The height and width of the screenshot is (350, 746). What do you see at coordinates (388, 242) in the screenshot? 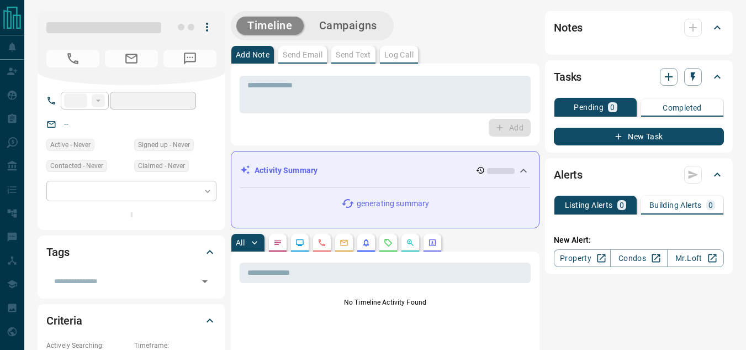
I see `svg: Requests` at bounding box center [388, 242].